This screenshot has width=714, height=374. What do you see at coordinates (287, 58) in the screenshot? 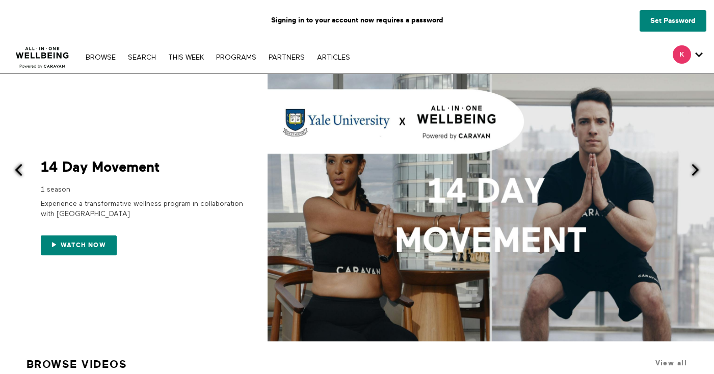
I see `a: PARTNERS` at bounding box center [287, 58].